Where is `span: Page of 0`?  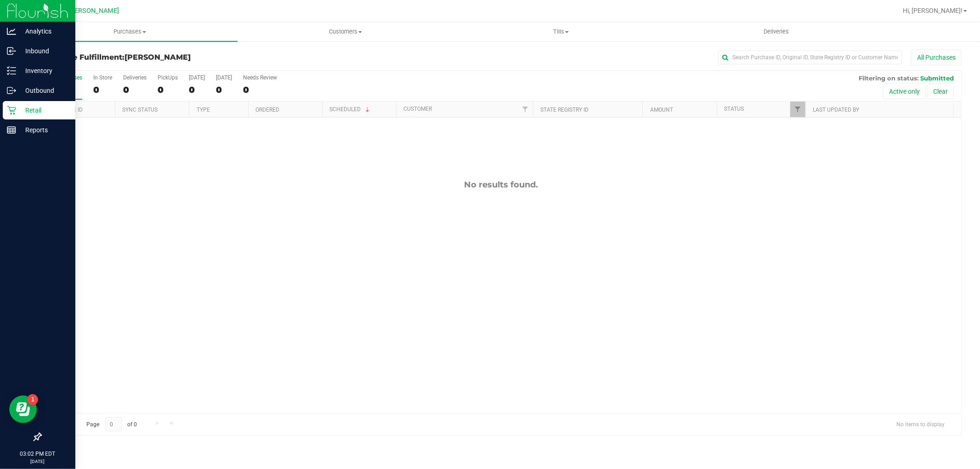 span: Page of 0 is located at coordinates (112, 424).